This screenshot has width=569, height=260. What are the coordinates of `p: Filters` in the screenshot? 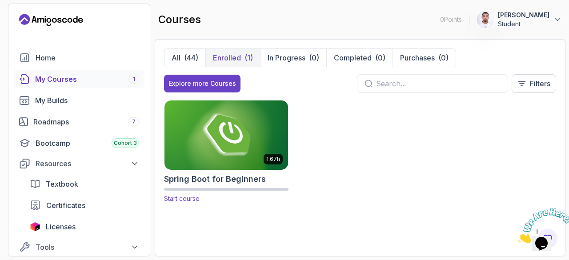 It's located at (540, 84).